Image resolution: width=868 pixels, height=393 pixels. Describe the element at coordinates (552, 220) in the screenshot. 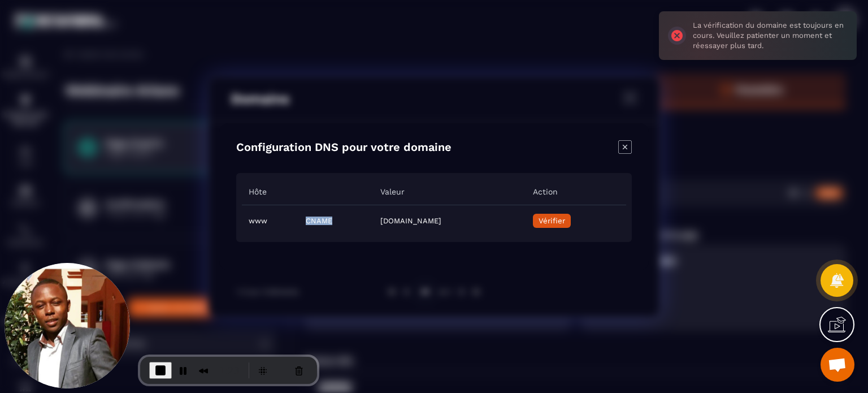

I see `button: Vérifier` at that location.